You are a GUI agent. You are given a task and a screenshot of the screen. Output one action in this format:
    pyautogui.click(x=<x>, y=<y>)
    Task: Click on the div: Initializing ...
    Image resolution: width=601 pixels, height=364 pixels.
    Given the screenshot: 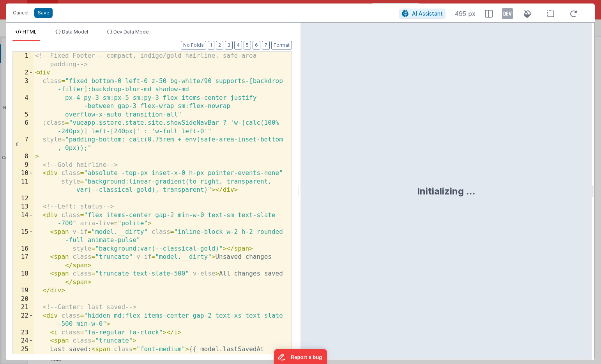 What is the action you would take?
    pyautogui.click(x=446, y=191)
    